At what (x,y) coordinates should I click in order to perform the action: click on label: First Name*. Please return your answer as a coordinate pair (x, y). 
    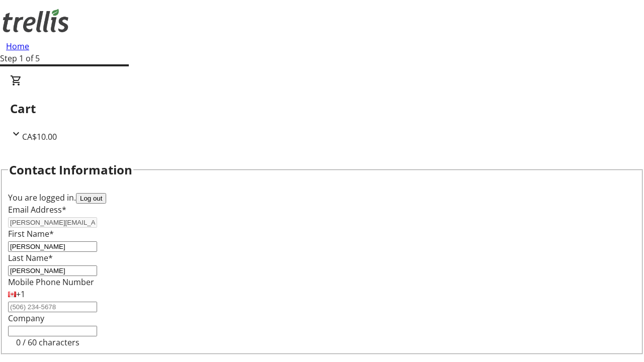
    Looking at the image, I should click on (31, 234).